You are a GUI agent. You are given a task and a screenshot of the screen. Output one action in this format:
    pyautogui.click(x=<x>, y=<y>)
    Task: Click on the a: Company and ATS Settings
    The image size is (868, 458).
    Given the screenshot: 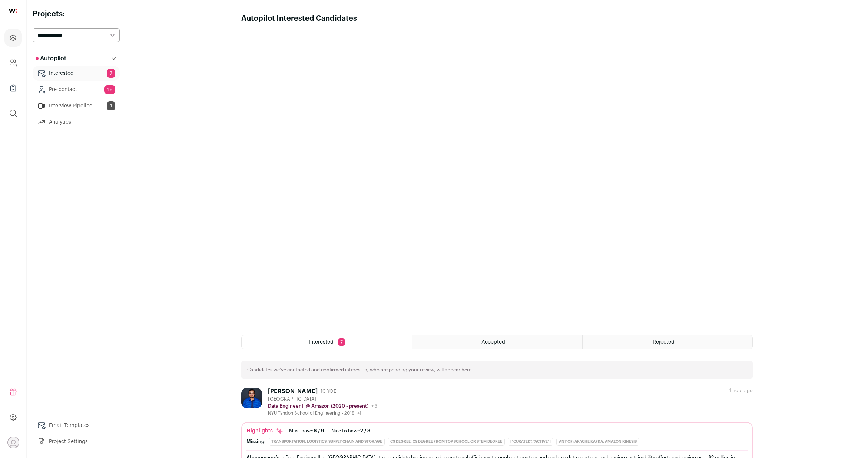 What is the action you would take?
    pyautogui.click(x=13, y=63)
    